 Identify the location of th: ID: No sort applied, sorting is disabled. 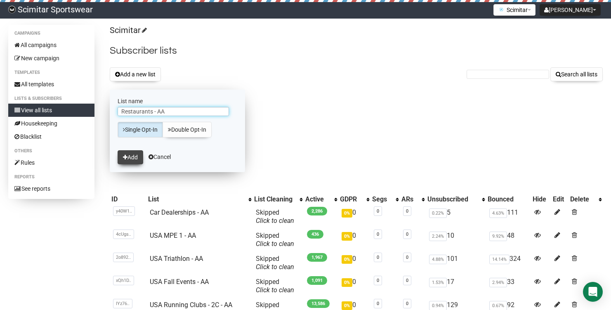
(128, 199).